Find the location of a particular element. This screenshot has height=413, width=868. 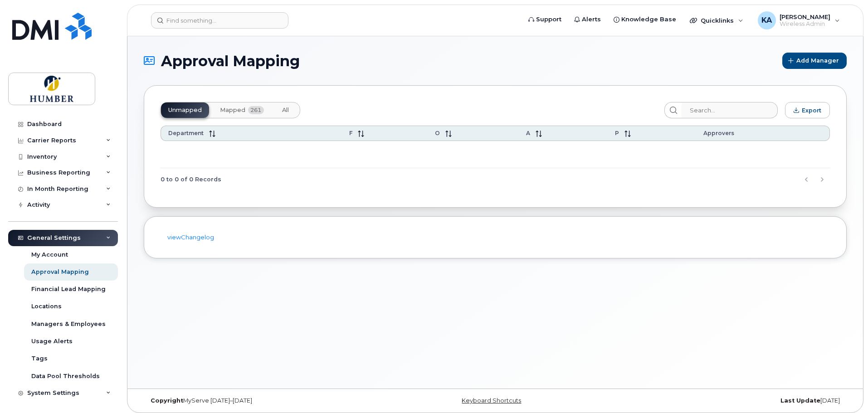

span: Export is located at coordinates (811, 110).